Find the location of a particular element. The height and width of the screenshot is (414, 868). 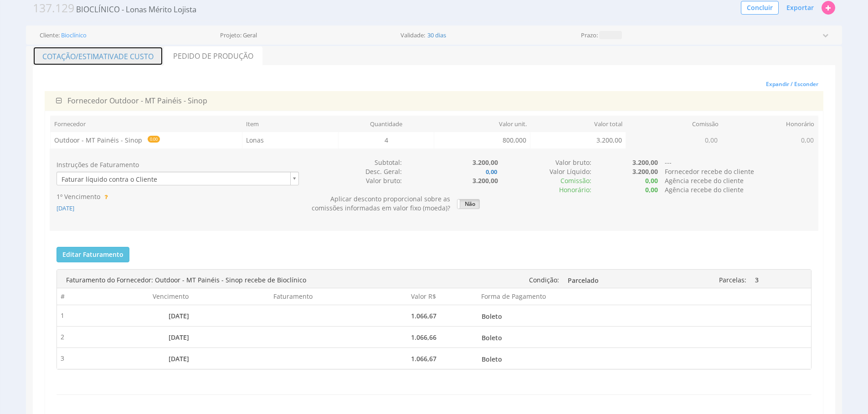

span: Parcelado is located at coordinates (606, 280).